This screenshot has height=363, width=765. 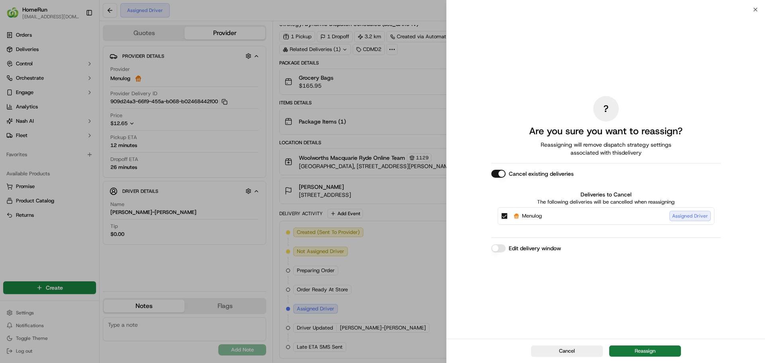 What do you see at coordinates (535, 248) in the screenshot?
I see `label: Edit delivery window` at bounding box center [535, 248].